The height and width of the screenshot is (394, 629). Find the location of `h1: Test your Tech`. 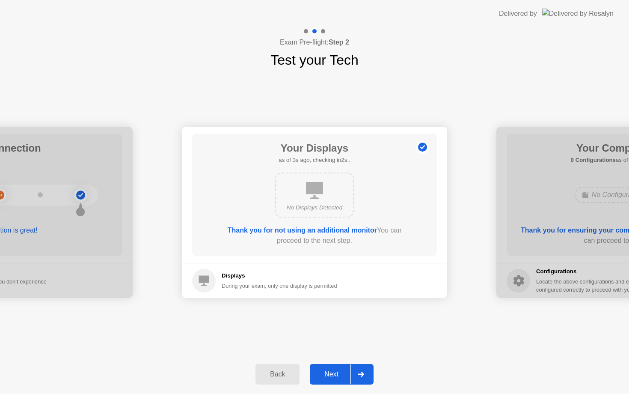

h1: Test your Tech is located at coordinates (315, 60).